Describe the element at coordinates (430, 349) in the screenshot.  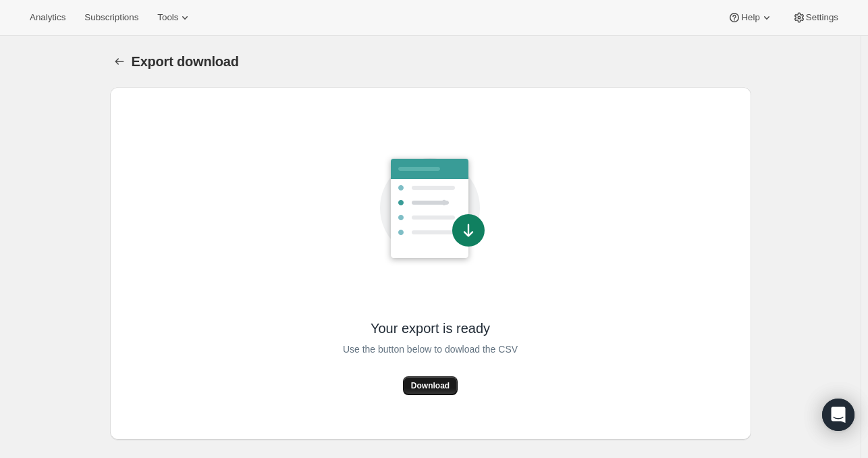
I see `span: Use the button below to dowload the CSV` at that location.